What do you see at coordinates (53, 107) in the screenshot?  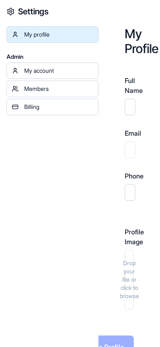 I see `a: Billing` at bounding box center [53, 107].